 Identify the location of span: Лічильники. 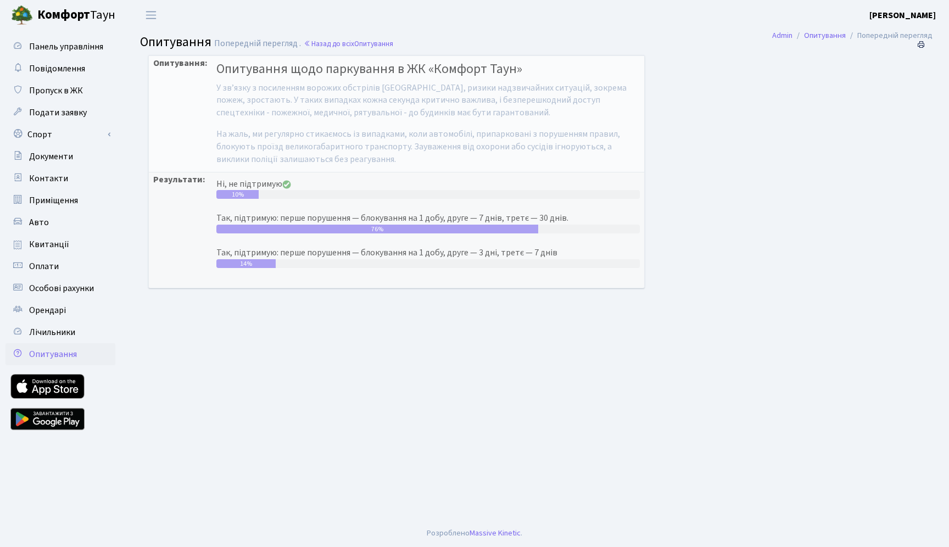
(52, 332).